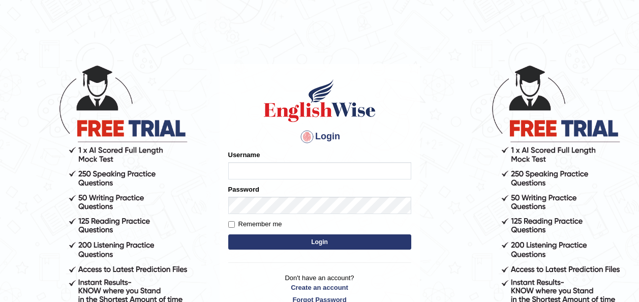 The height and width of the screenshot is (302, 639). Describe the element at coordinates (320, 242) in the screenshot. I see `button: Login` at that location.